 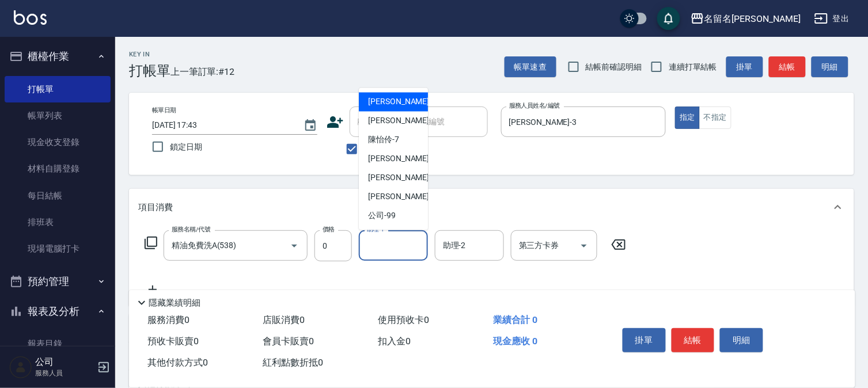 What do you see at coordinates (164, 110) in the screenshot?
I see `label: 帳單日期` at bounding box center [164, 110].